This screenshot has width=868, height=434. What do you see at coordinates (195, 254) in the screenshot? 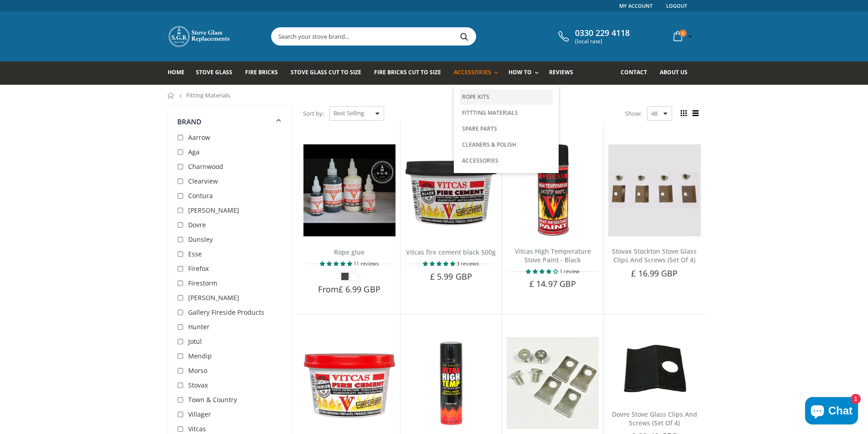
I see `span: Esse` at bounding box center [195, 254].